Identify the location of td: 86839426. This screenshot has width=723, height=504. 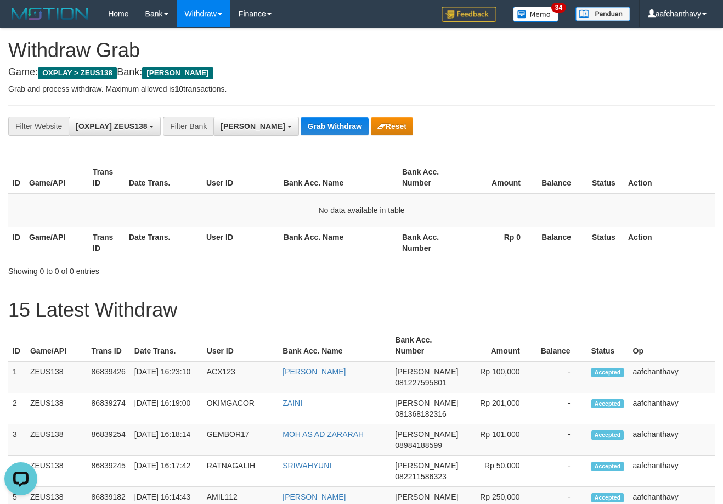
(109, 377).